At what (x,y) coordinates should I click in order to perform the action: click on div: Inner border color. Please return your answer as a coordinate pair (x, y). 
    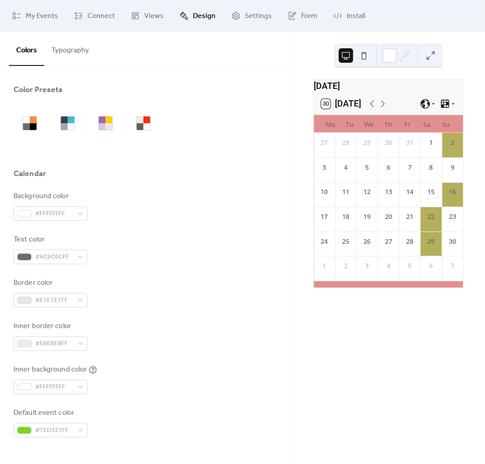
    Looking at the image, I should click on (50, 326).